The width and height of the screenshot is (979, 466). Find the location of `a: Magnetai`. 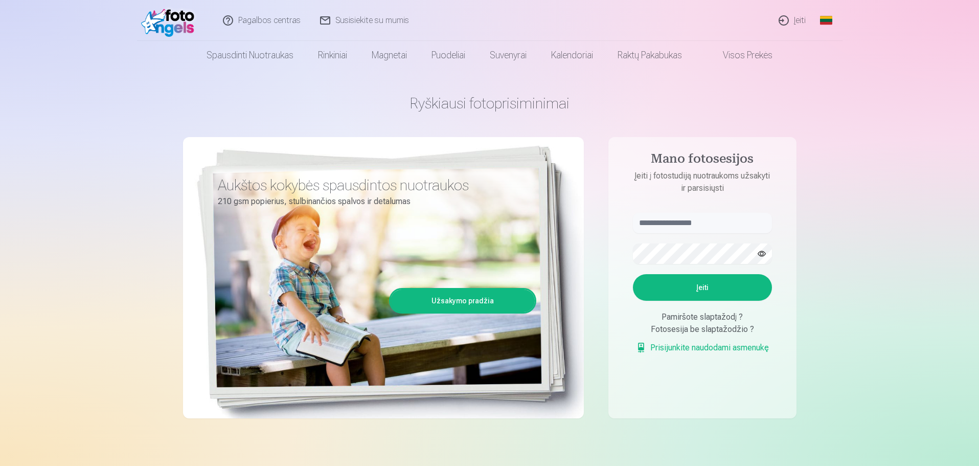

a: Magnetai is located at coordinates (389, 55).